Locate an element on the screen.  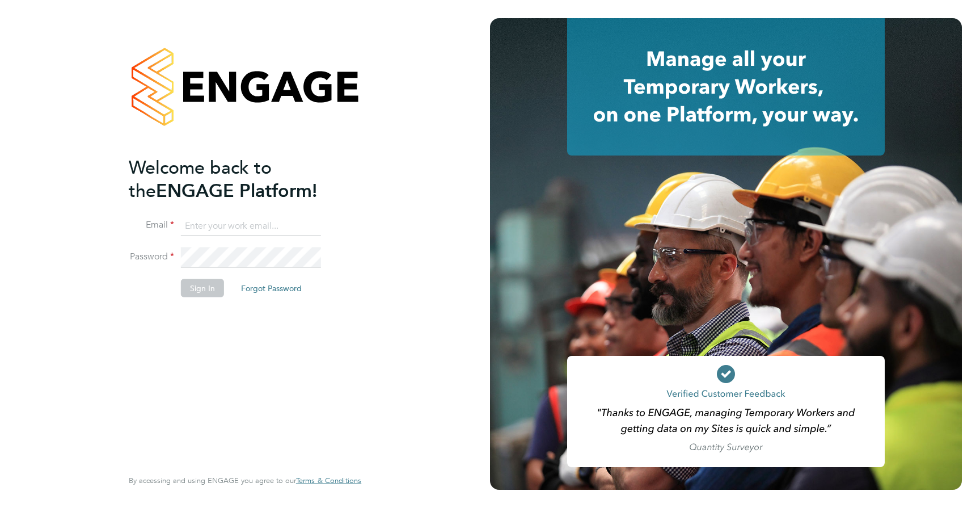
label: Password is located at coordinates (151, 256).